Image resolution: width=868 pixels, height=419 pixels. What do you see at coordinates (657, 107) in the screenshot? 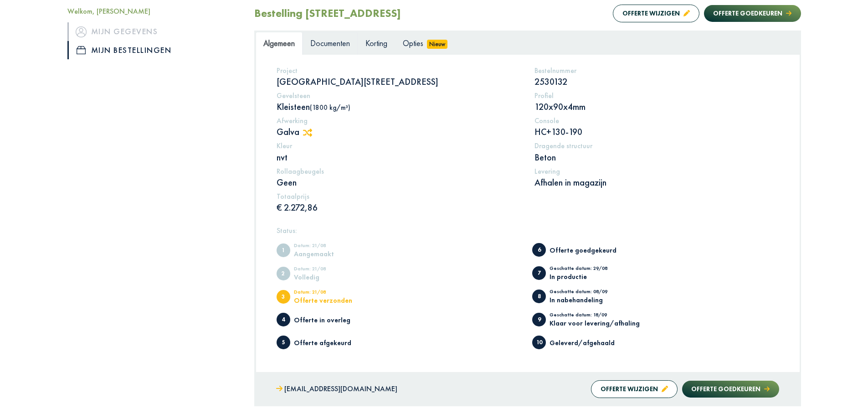
I see `p: 120x90x4mm` at bounding box center [657, 107].